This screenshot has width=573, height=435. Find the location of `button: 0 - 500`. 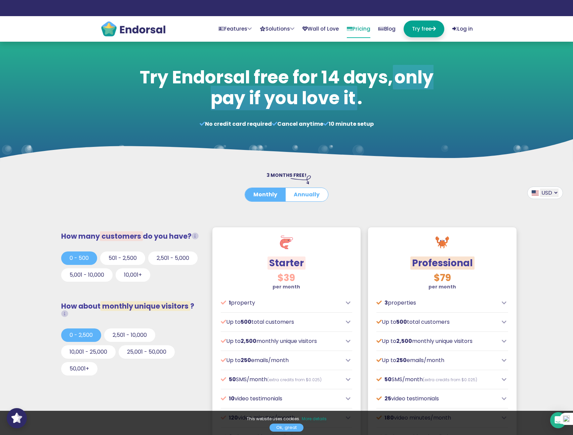

button: 0 - 500 is located at coordinates (79, 258).